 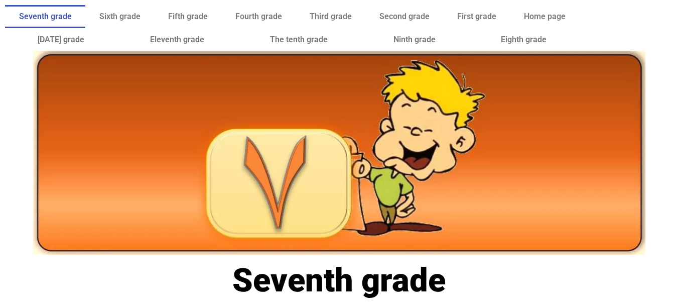 What do you see at coordinates (177, 40) in the screenshot?
I see `a: Eleventh grade` at bounding box center [177, 40].